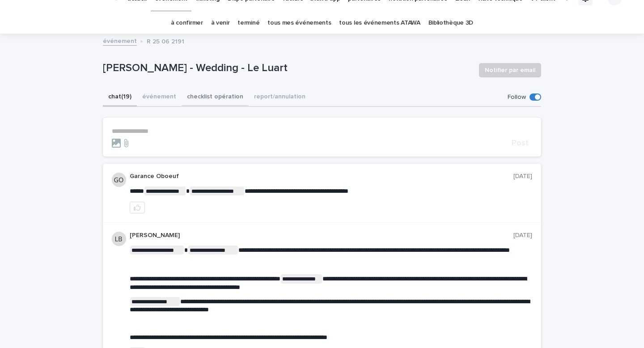 This screenshot has height=348, width=644. What do you see at coordinates (248, 23) in the screenshot?
I see `a: terminé` at bounding box center [248, 23].